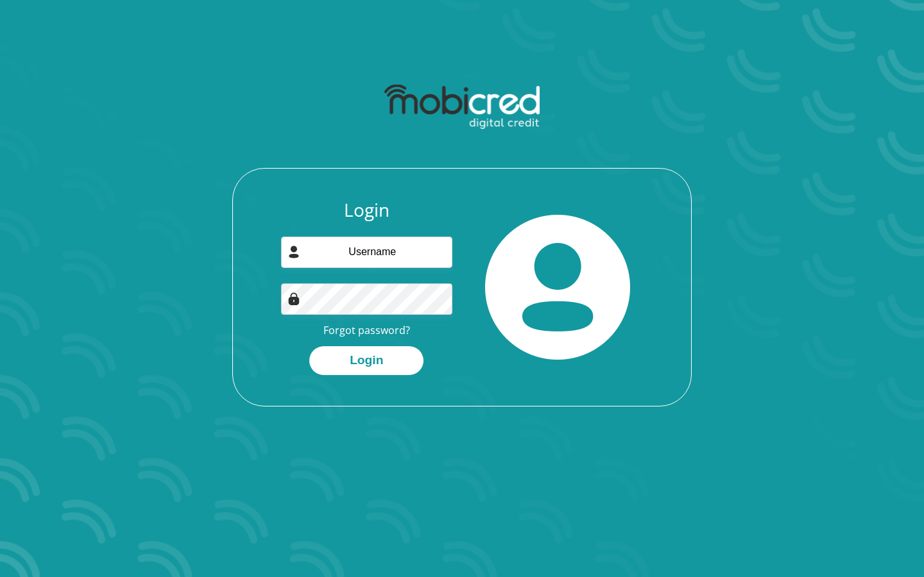 This screenshot has width=924, height=577. Describe the element at coordinates (294, 299) in the screenshot. I see `img: Image` at that location.